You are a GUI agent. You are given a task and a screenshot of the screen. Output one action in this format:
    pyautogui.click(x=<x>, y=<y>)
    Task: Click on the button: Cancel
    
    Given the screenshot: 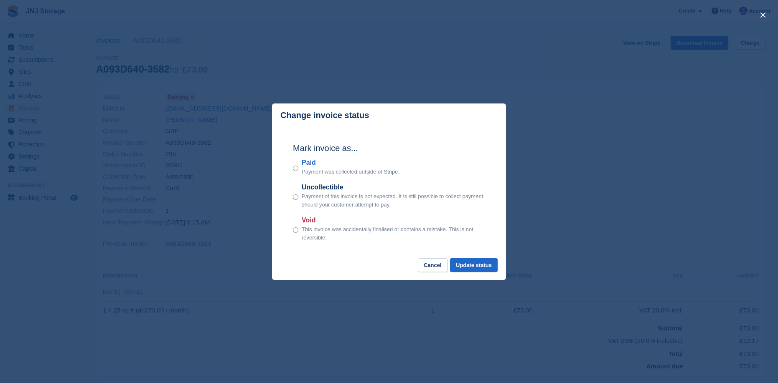 What is the action you would take?
    pyautogui.click(x=432, y=265)
    